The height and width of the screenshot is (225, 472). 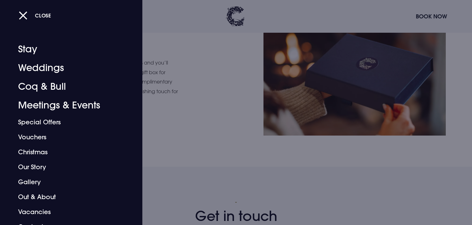 I want to click on a: Meetings & Events, so click(x=67, y=105).